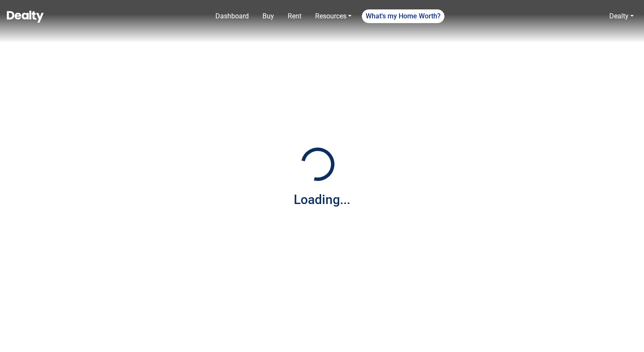 This screenshot has width=644, height=352. I want to click on a: Dashboard, so click(232, 16).